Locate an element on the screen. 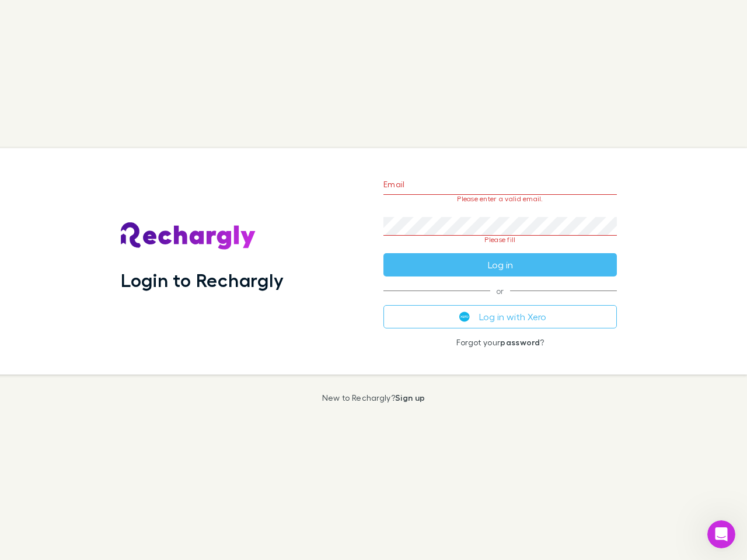 Image resolution: width=747 pixels, height=560 pixels. a: Sign up is located at coordinates (410, 397).